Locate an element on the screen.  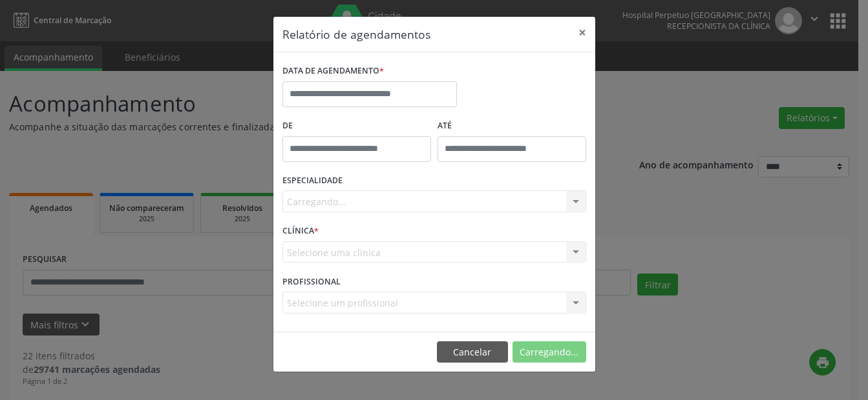
label: PROFISSIONAL is located at coordinates (311, 281).